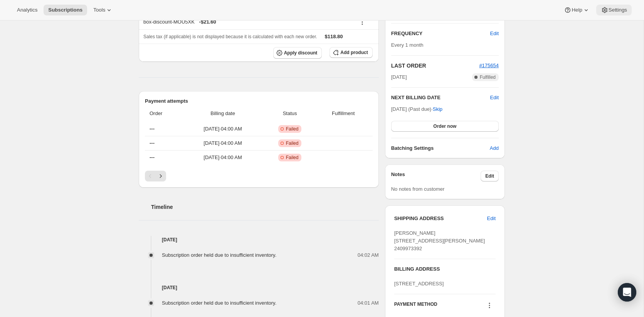 The height and width of the screenshot is (317, 644). What do you see at coordinates (440, 34) in the screenshot?
I see `h2: FREQUENCY` at bounding box center [440, 34].